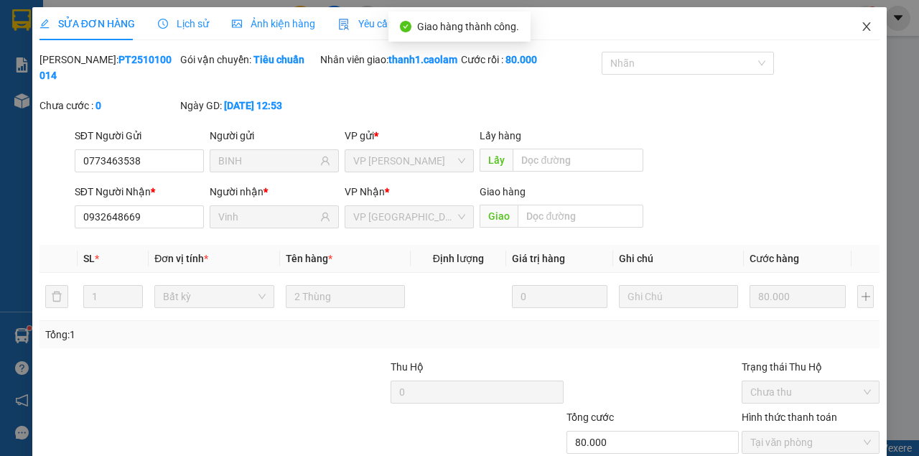  I want to click on span: Giao hàng, so click(502, 192).